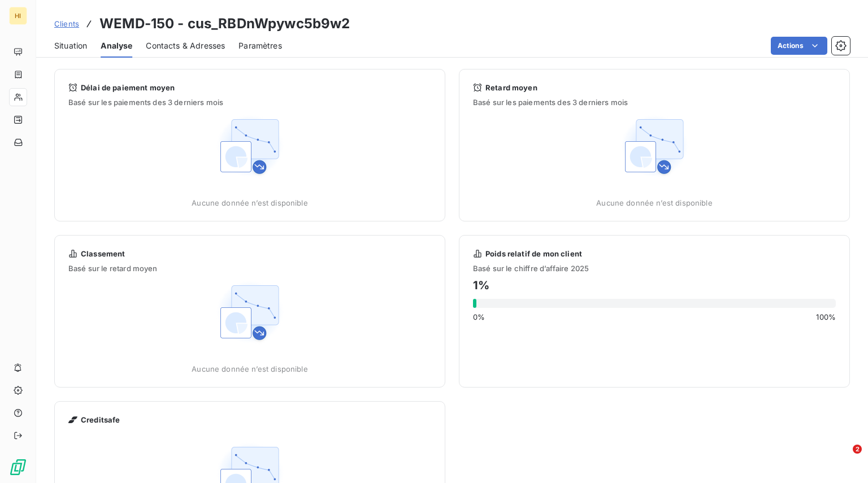  Describe the element at coordinates (655, 285) in the screenshot. I see `h4: 1 %` at that location.